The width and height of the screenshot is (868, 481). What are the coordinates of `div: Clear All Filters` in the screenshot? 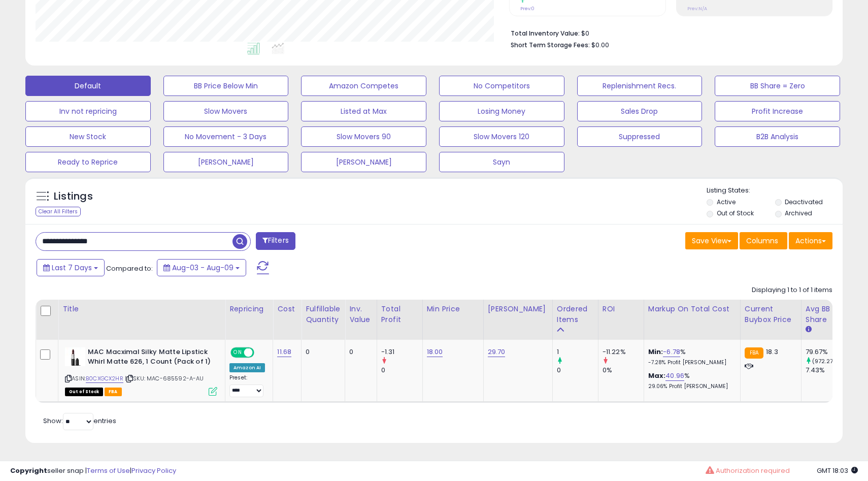 It's located at (58, 211).